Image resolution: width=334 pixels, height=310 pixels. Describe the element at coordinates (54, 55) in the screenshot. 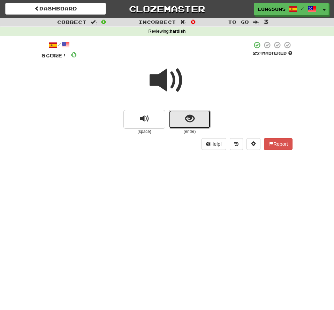

I see `span: Score:` at that location.